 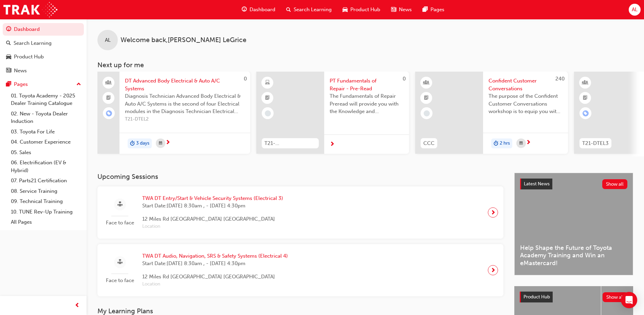 What do you see at coordinates (586, 114) in the screenshot?
I see `span: learningRecordVerb_ENROLL-icon` at bounding box center [586, 114].